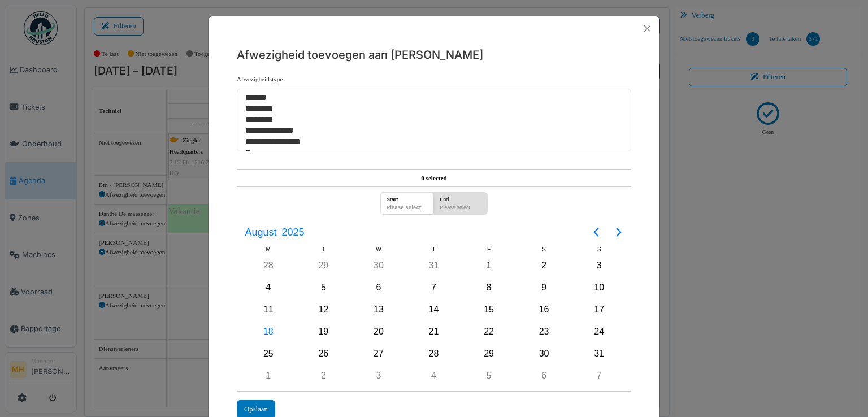  I want to click on div: Tuesday, August 12, 2025, so click(324, 310).